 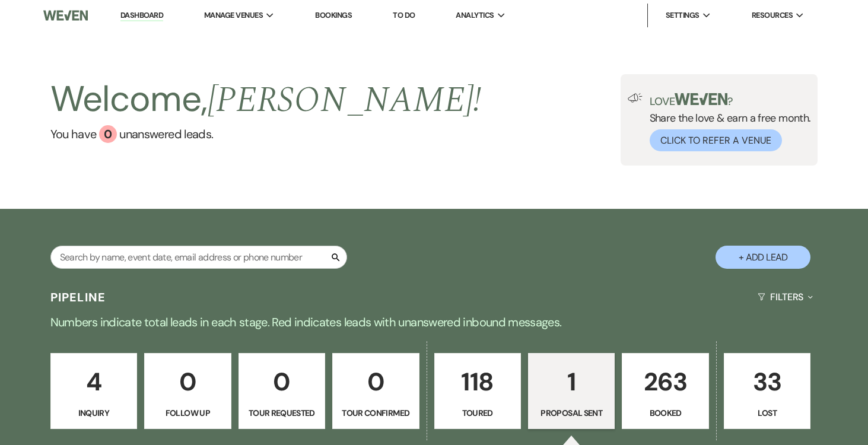 I want to click on img: Weven Logo, so click(x=66, y=16).